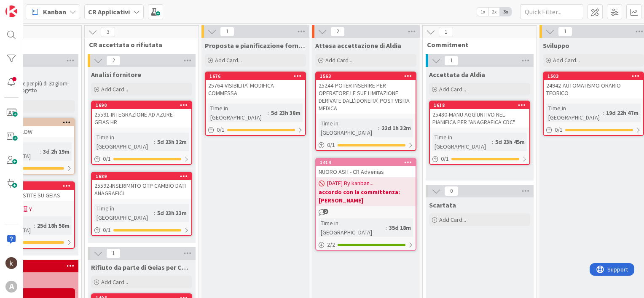 Image resolution: width=644 pixels, height=298 pixels. What do you see at coordinates (594, 89) in the screenshot?
I see `div: 24942-AUTOMATISMO ORARIO TEORICO` at bounding box center [594, 89].